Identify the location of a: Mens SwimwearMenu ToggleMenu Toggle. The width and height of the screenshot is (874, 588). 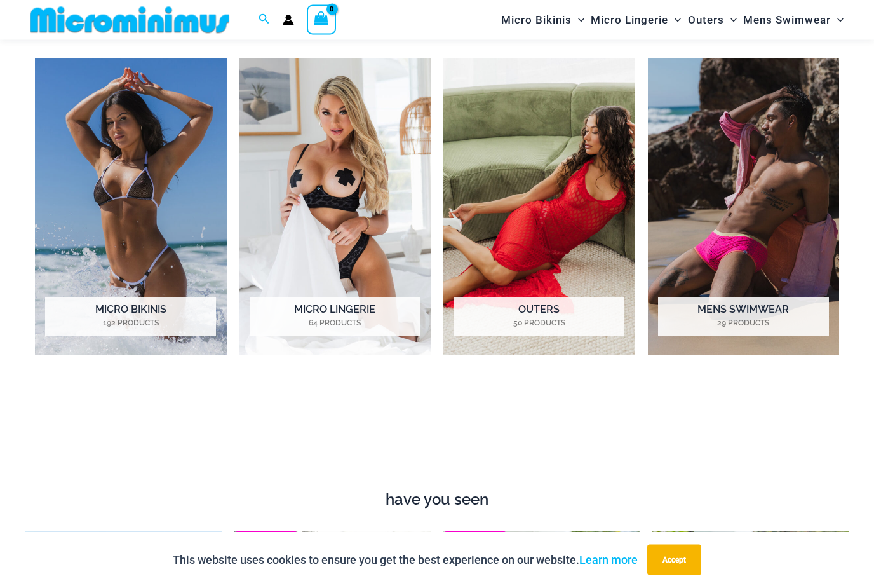
(794, 20).